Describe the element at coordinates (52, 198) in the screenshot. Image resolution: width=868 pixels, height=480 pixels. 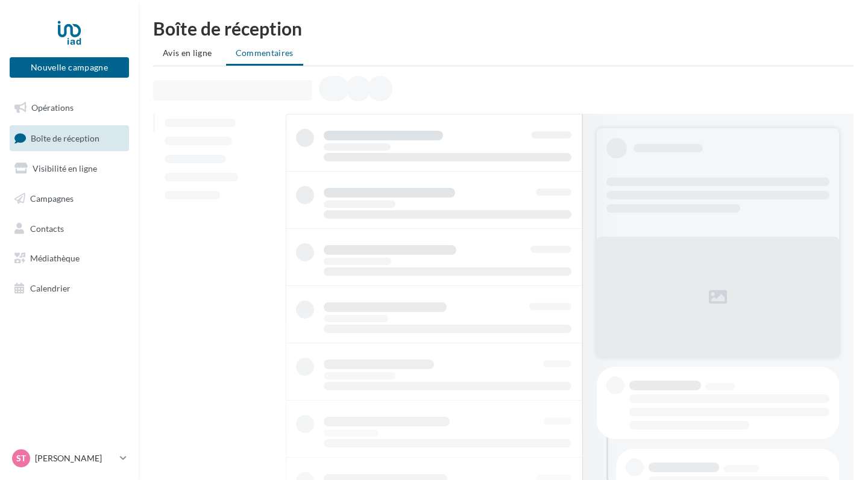
I see `span: Campagnes` at that location.